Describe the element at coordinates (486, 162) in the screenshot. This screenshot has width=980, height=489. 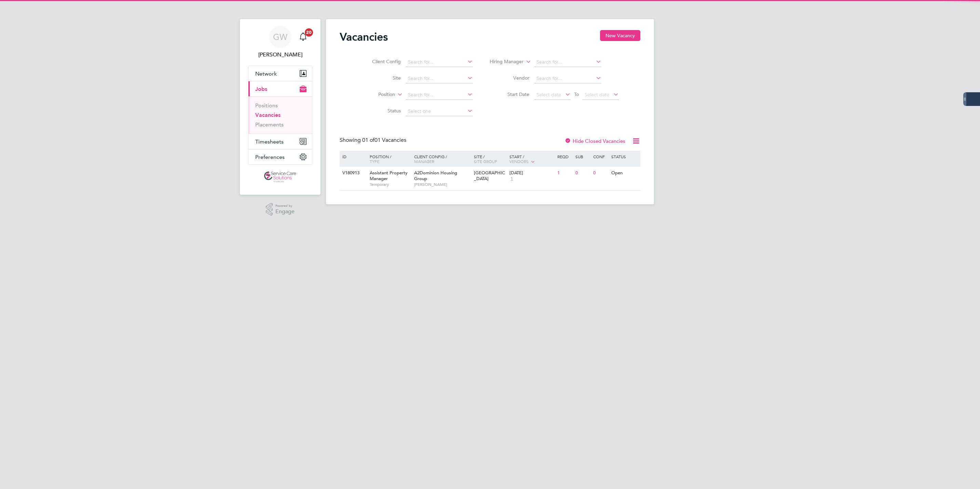
I see `span: Site Group` at that location.